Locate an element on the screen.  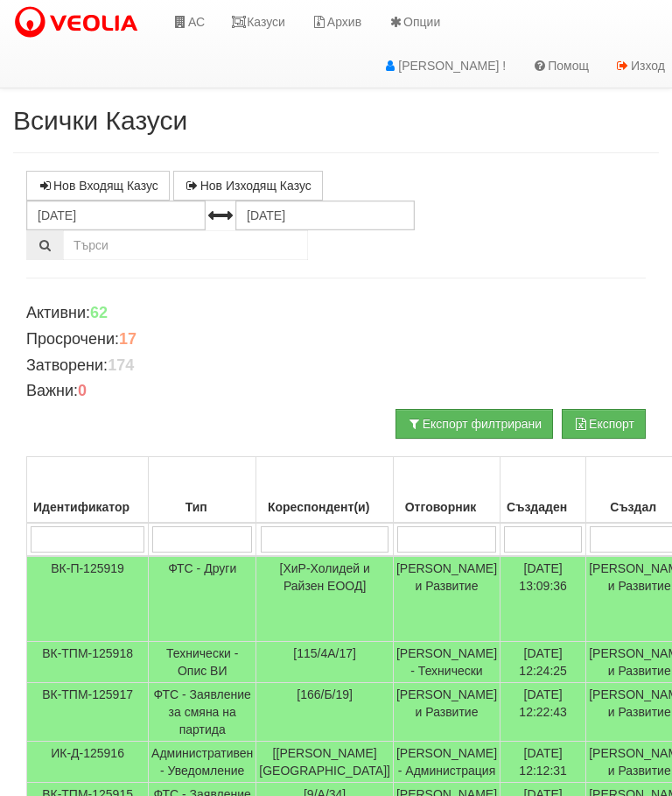
button: Експорт филтрирани is located at coordinates (475, 424).